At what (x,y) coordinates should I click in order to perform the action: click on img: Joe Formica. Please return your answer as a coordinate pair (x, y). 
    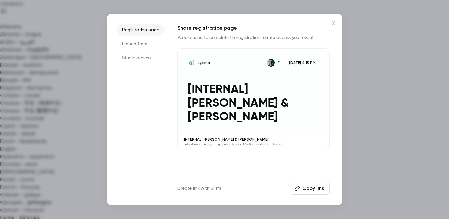
    Looking at the image, I should click on (271, 63).